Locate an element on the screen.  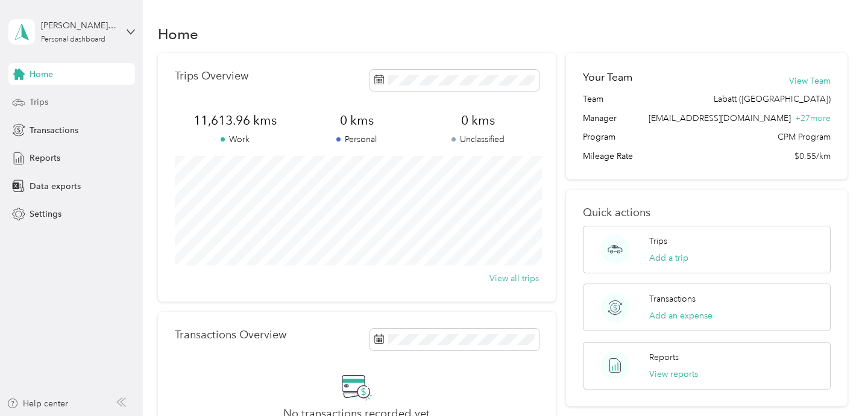
button: View reports is located at coordinates (674, 375).